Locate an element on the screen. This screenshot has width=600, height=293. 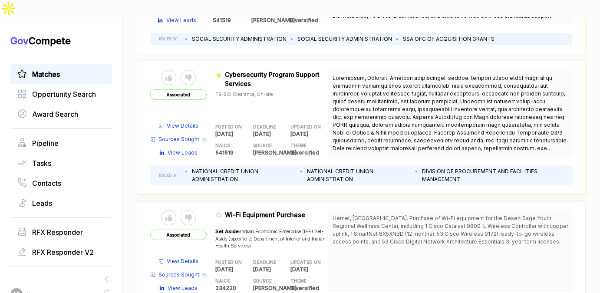
span: Gov is located at coordinates (20, 41).